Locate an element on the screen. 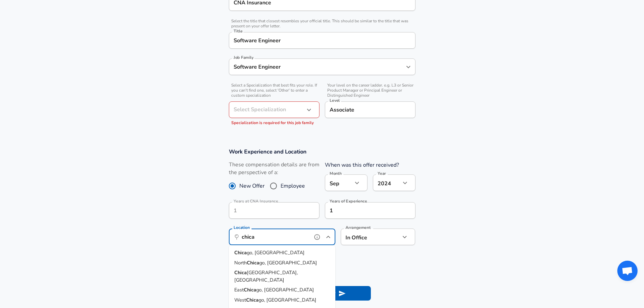  input: 7 is located at coordinates (363, 210).